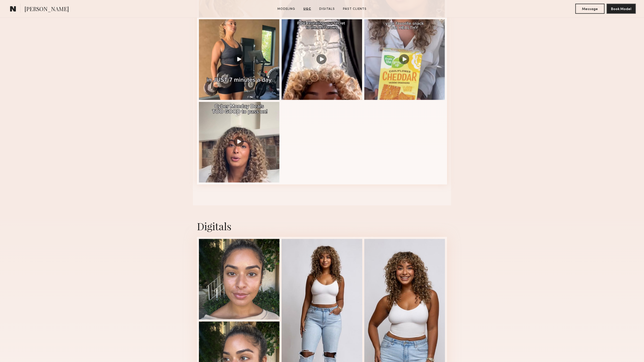 The width and height of the screenshot is (644, 362). I want to click on a: Modeling, so click(286, 9).